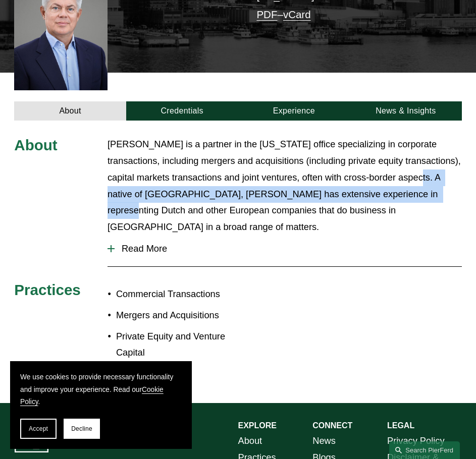 Image resolution: width=476 pixels, height=459 pixels. I want to click on a: Credentials, so click(182, 111).